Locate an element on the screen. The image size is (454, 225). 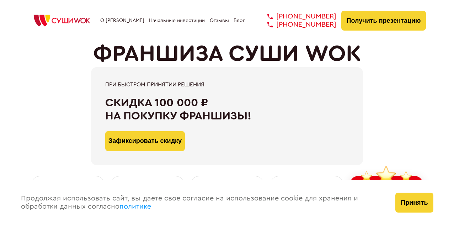
div: Продолжая использовать сайт, вы даете свое согласие на использование cookie для хранения и обрабо... is located at coordinates (201, 203).